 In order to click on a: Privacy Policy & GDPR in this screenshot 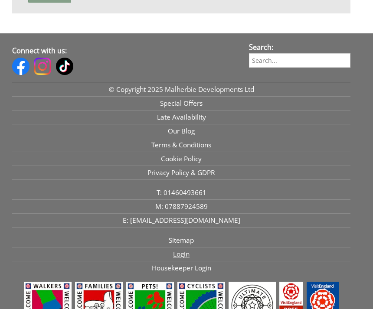, I will do `click(181, 173)`.